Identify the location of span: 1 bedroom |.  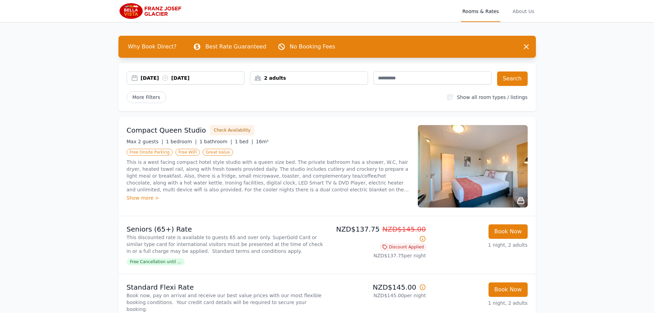
(181, 141).